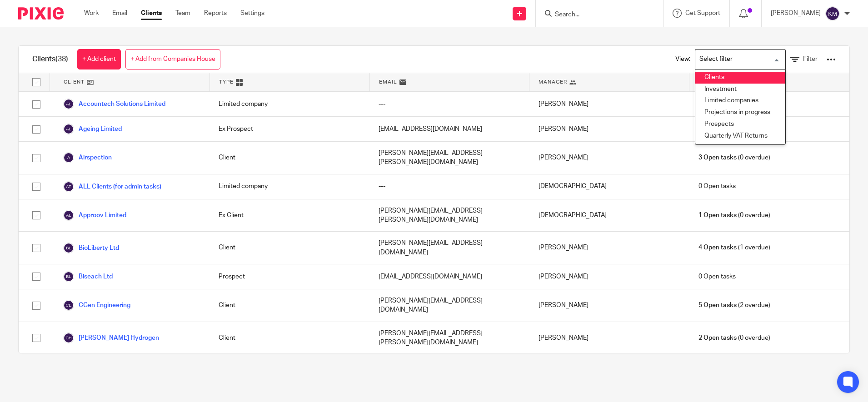 The width and height of the screenshot is (868, 402). I want to click on span: (2 overdue), so click(735, 305).